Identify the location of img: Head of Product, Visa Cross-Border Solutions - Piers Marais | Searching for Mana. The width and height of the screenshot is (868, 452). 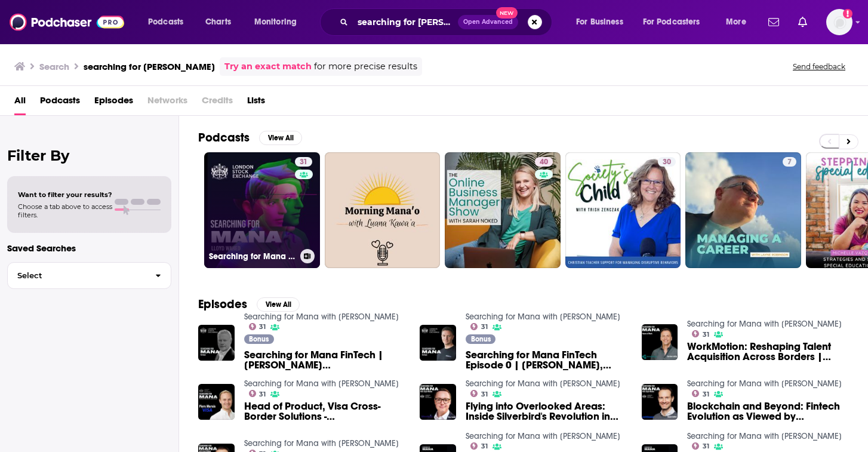
(216, 401).